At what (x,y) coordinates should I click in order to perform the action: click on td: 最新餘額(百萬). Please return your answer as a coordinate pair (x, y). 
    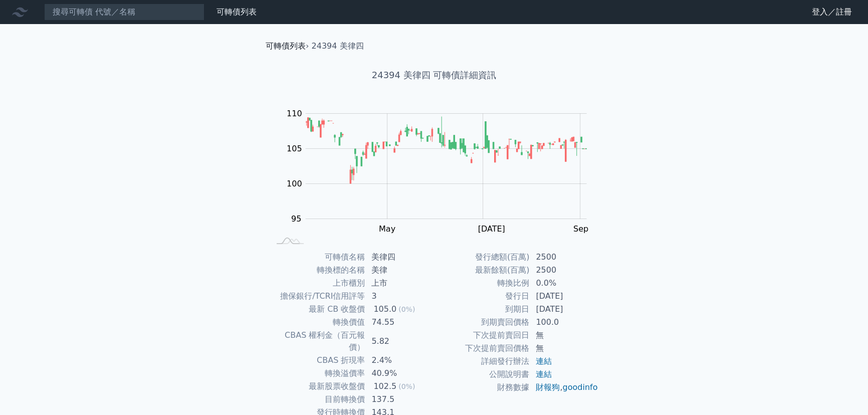
    Looking at the image, I should click on (482, 270).